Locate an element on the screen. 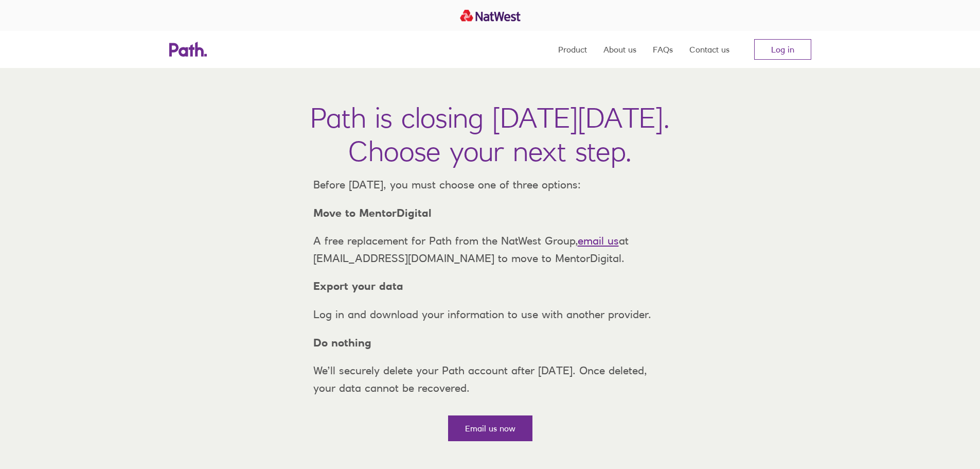 The image size is (980, 469). a: Email us now is located at coordinates (490, 428).